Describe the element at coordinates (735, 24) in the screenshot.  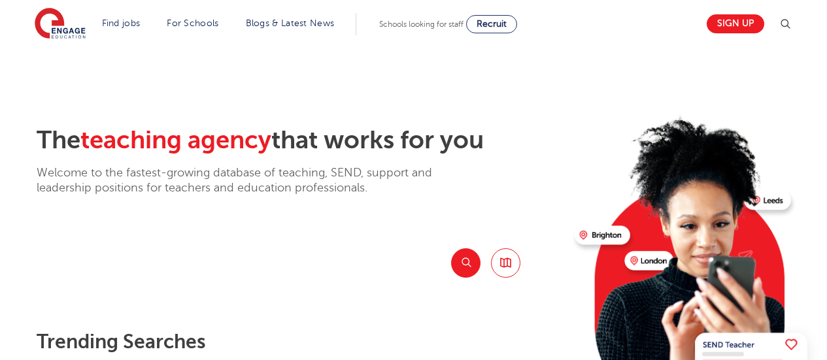
I see `a: Sign up` at that location.